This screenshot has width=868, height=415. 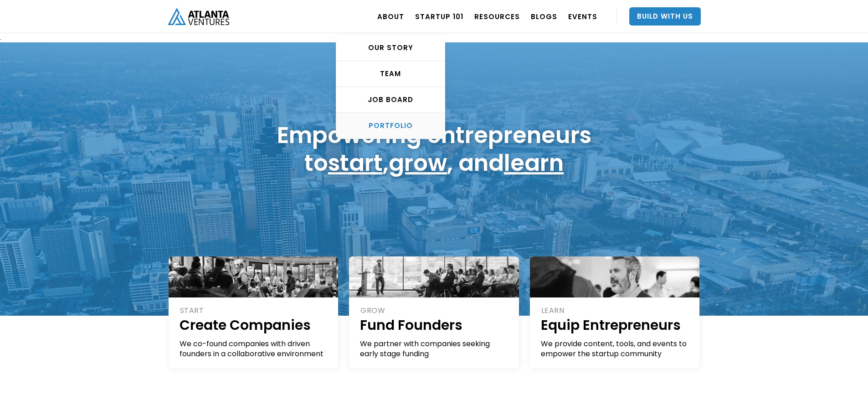 I want to click on div: OUR STORY, so click(x=390, y=48).